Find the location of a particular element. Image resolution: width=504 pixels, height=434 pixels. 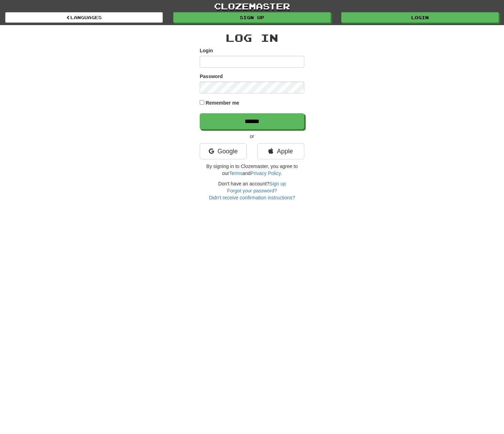

a: Terms is located at coordinates (236, 173).